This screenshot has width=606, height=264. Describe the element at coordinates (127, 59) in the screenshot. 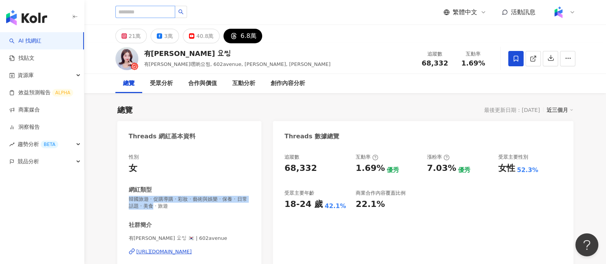

I see `img: KOL Avatar` at that location.